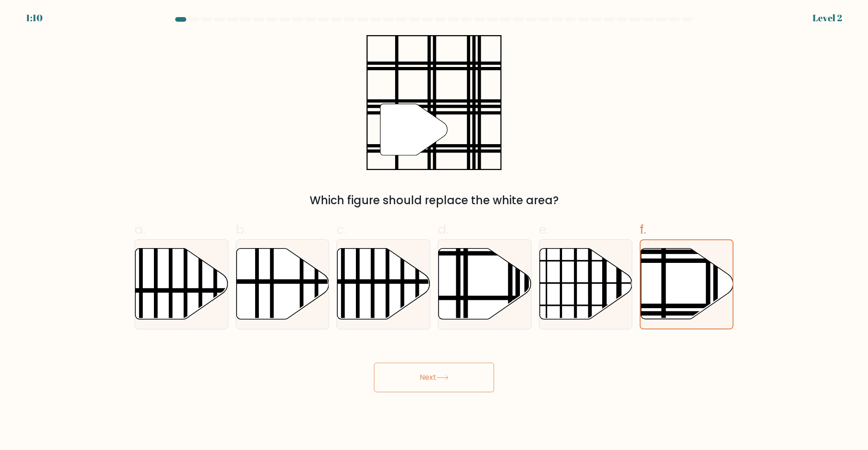 The image size is (868, 450). What do you see at coordinates (140, 229) in the screenshot?
I see `span: a.` at bounding box center [140, 229].